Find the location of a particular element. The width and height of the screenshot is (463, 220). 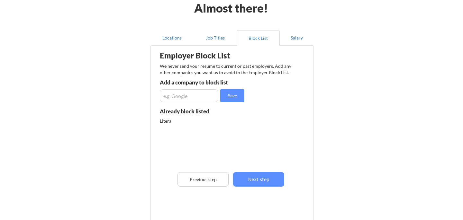

input: e.g. Google is located at coordinates (189, 96).